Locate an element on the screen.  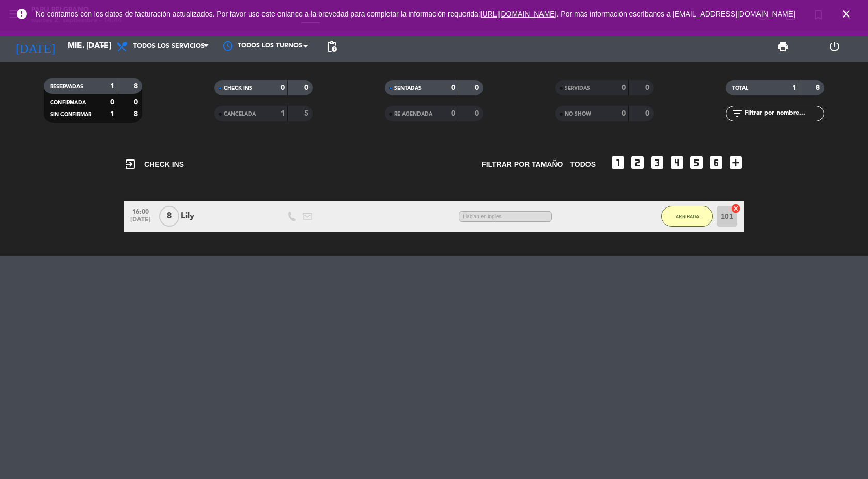
div: Lily is located at coordinates (225, 216).